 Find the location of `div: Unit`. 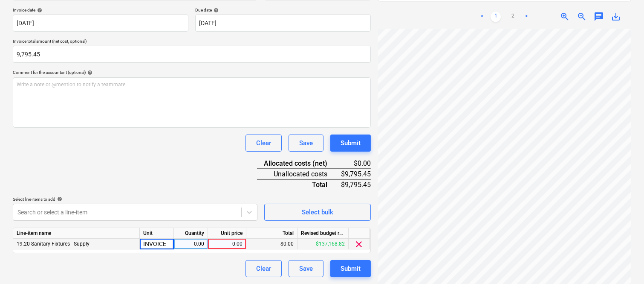

div: Unit is located at coordinates (157, 233).